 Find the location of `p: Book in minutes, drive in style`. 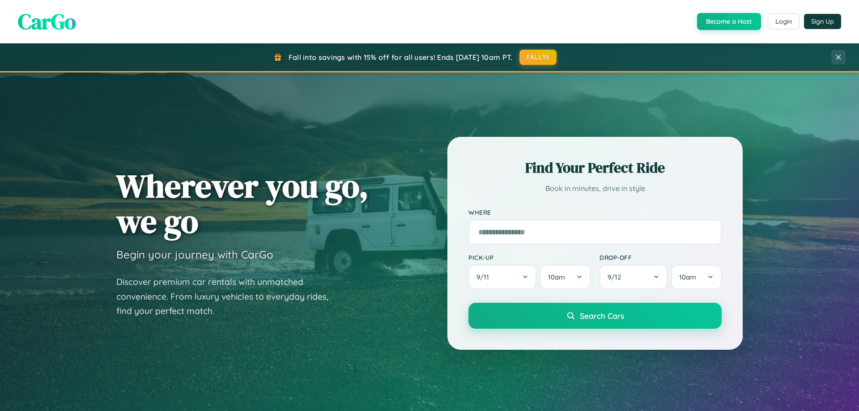

p: Book in minutes, drive in style is located at coordinates (595, 188).